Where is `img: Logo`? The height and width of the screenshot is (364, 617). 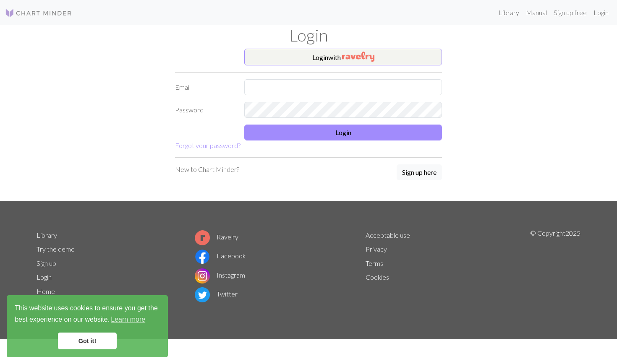
img: Logo is located at coordinates (39, 13).